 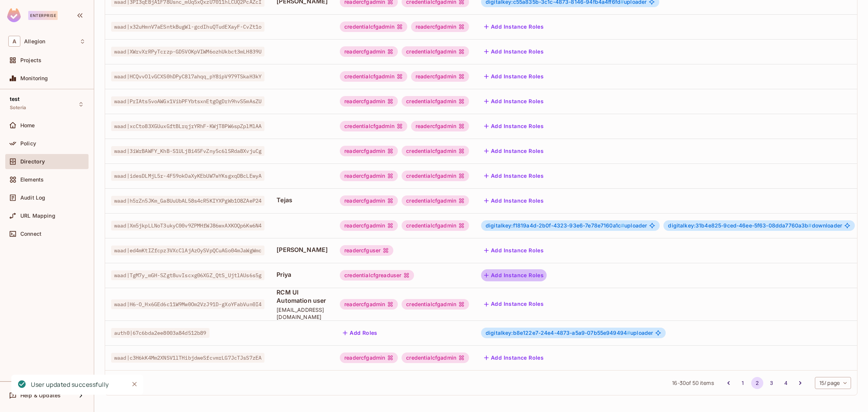 I want to click on span: Elements, so click(x=32, y=180).